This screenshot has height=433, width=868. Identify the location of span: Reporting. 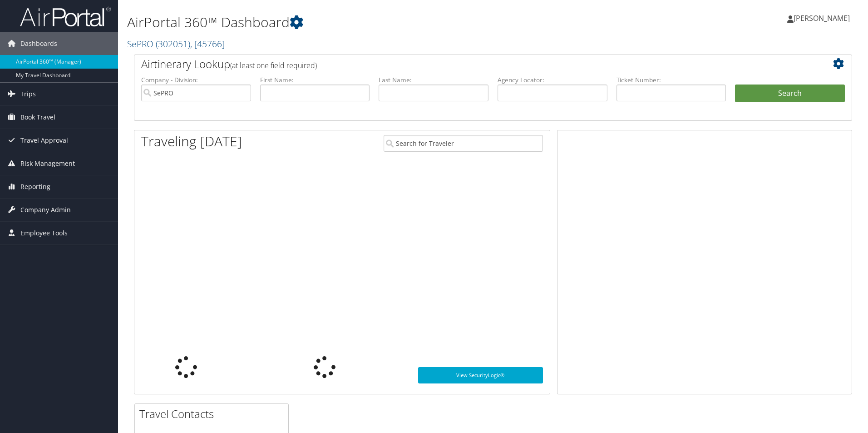
(35, 187).